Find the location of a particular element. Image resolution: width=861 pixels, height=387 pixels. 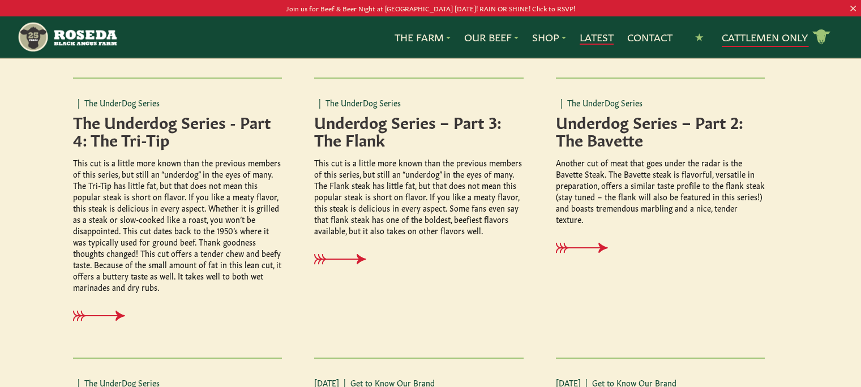

a: Latest is located at coordinates (597, 37).